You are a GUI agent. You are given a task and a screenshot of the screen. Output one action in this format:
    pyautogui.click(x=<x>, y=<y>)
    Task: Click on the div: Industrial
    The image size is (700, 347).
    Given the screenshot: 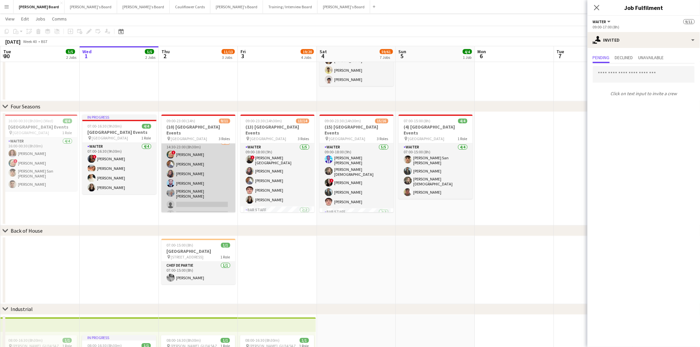 What is the action you would take?
    pyautogui.click(x=22, y=310)
    